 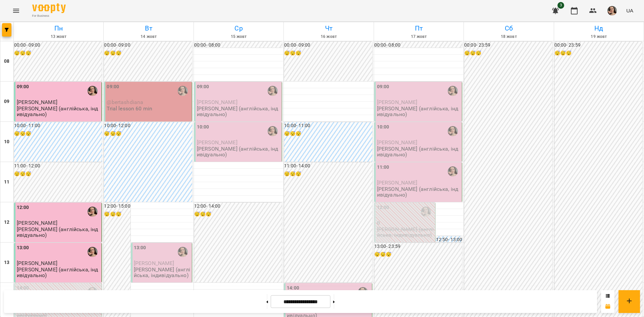 I want to click on h6: Вт, so click(x=148, y=28).